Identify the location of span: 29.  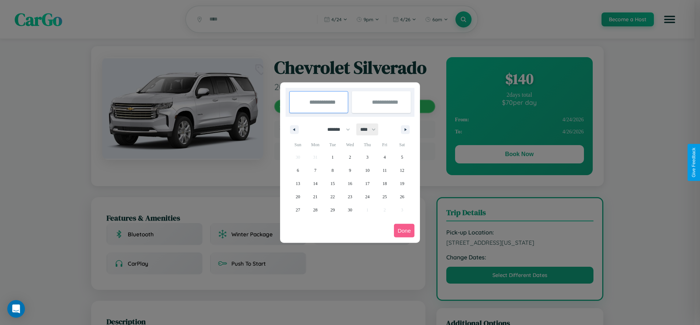
(333, 210).